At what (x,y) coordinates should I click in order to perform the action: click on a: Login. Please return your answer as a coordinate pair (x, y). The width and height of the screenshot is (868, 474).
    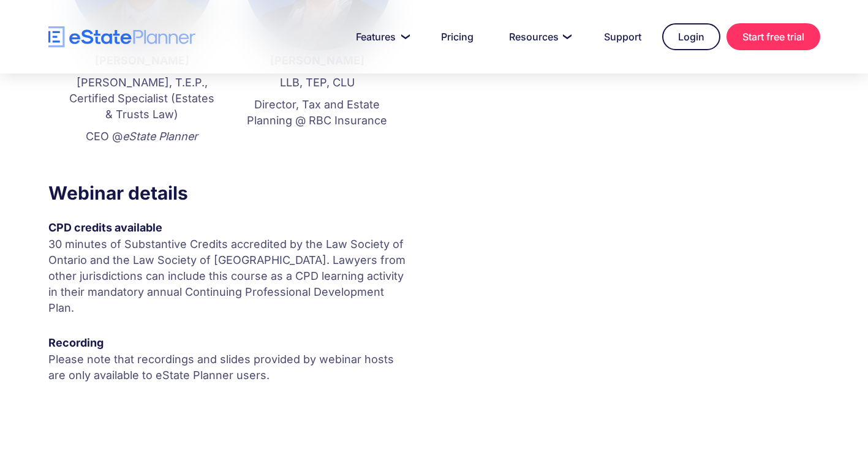
    Looking at the image, I should click on (691, 37).